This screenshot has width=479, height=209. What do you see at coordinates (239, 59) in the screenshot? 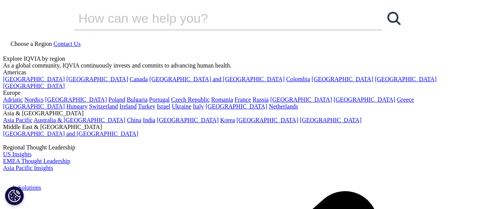
I see `div: Explore IQVIA by region` at bounding box center [239, 59].